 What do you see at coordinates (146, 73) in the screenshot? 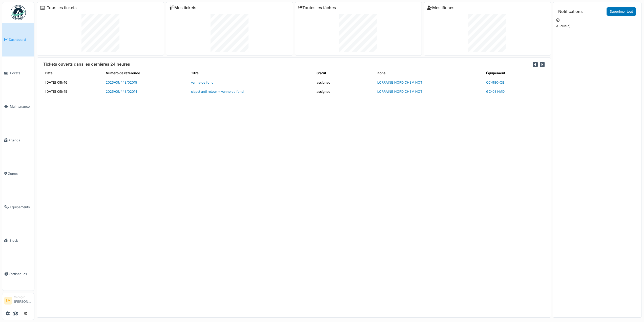
I see `th: Numéro de référence` at bounding box center [146, 73].